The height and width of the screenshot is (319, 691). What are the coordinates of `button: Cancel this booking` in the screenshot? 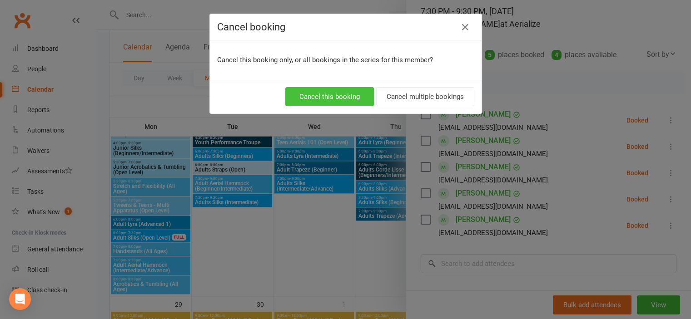 It's located at (329, 97).